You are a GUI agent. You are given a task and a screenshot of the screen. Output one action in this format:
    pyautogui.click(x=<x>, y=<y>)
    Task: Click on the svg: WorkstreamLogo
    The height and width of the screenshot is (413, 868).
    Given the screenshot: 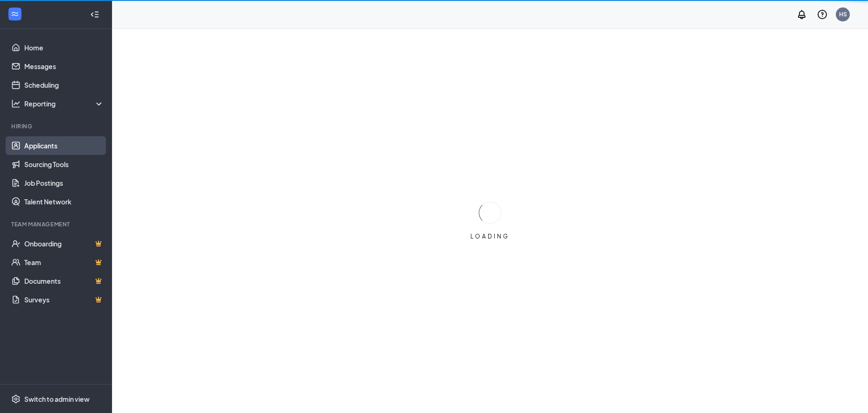 What is the action you would take?
    pyautogui.click(x=15, y=14)
    